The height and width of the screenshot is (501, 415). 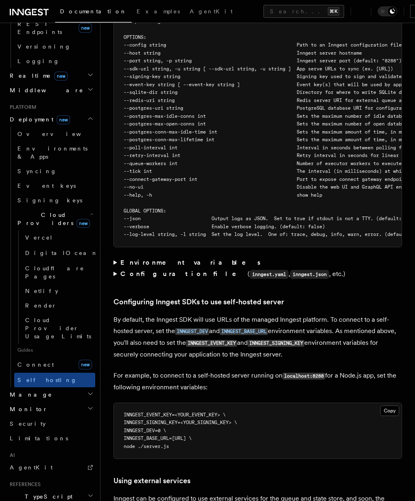 I want to click on div: Cloud Providersnew, so click(x=55, y=287).